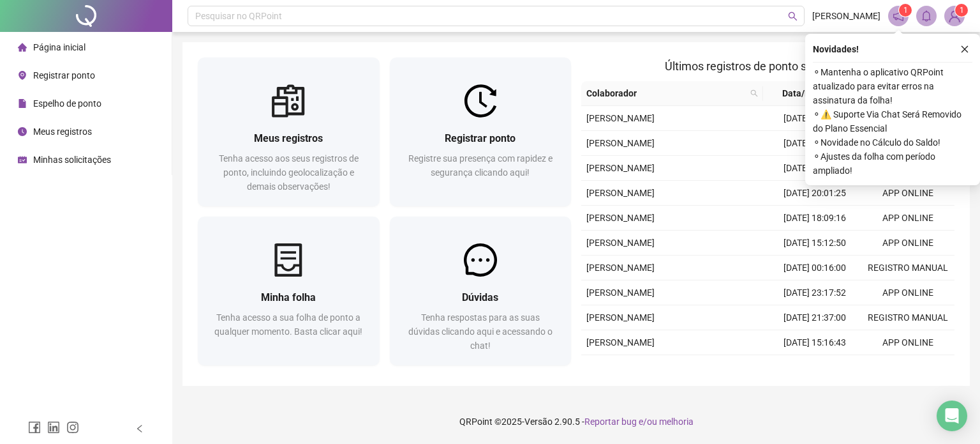 The width and height of the screenshot is (980, 444). I want to click on footer: QRPoint © 2025 - 2.90.5 -, so click(576, 422).